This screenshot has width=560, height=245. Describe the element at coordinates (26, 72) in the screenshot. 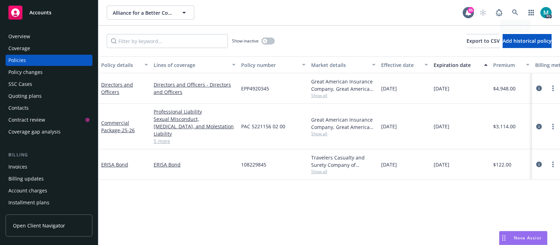

I see `div: Policy changes` at that location.